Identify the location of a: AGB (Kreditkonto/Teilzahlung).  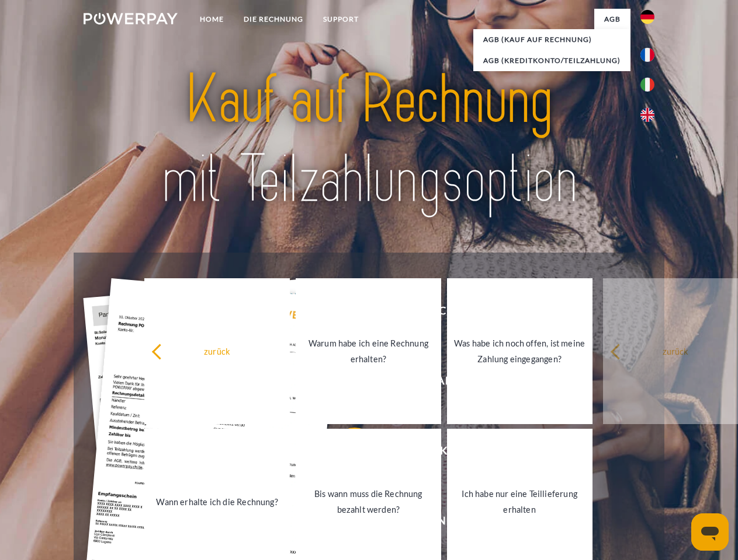
(551, 60).